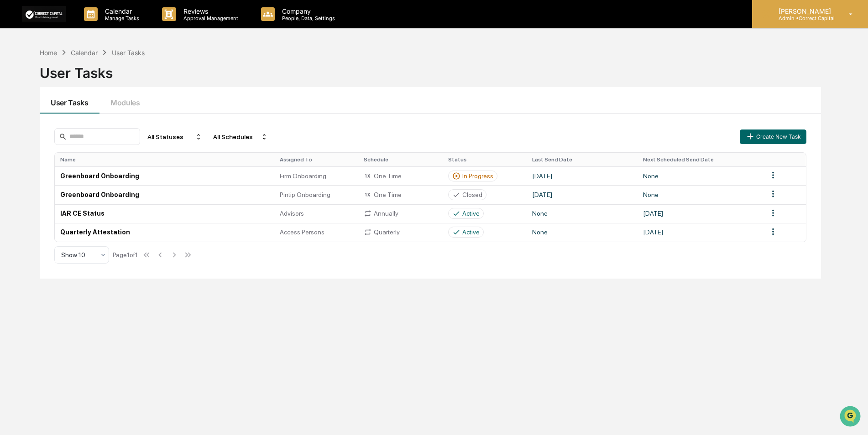 The image size is (868, 435). What do you see at coordinates (87, 26) in the screenshot?
I see `p: How can we help?` at bounding box center [87, 26].